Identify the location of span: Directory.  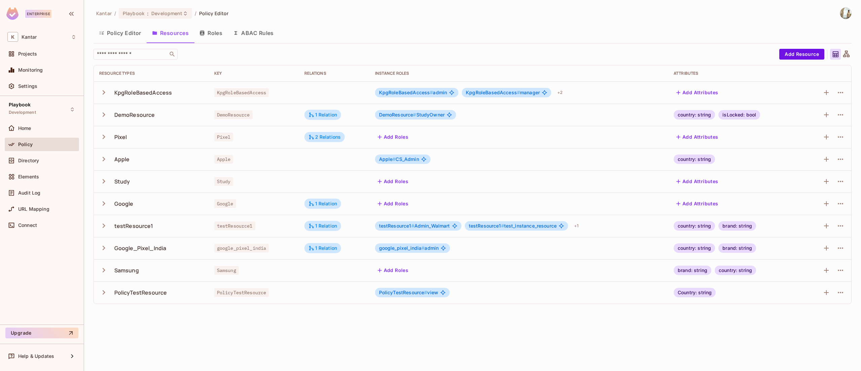
(29, 160).